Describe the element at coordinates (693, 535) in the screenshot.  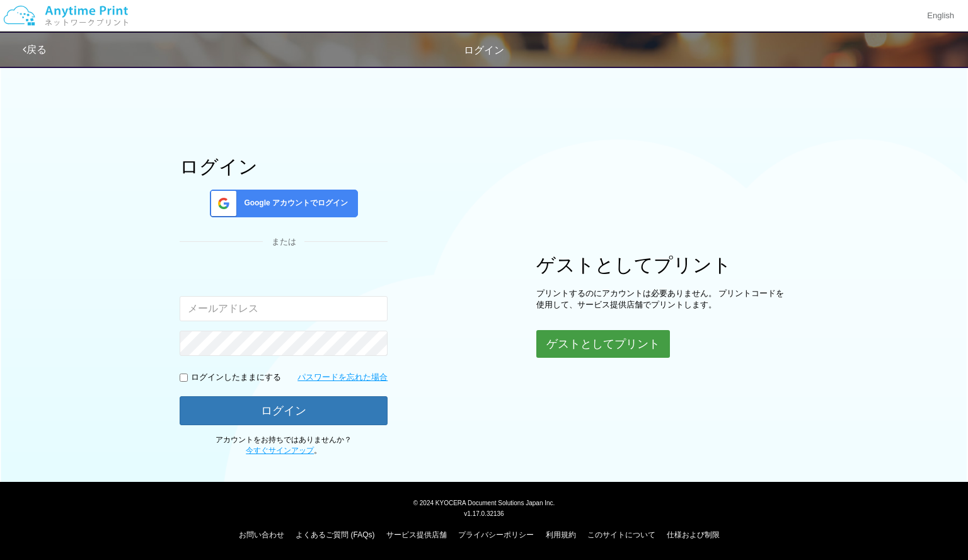
I see `a: 仕様および制限` at that location.